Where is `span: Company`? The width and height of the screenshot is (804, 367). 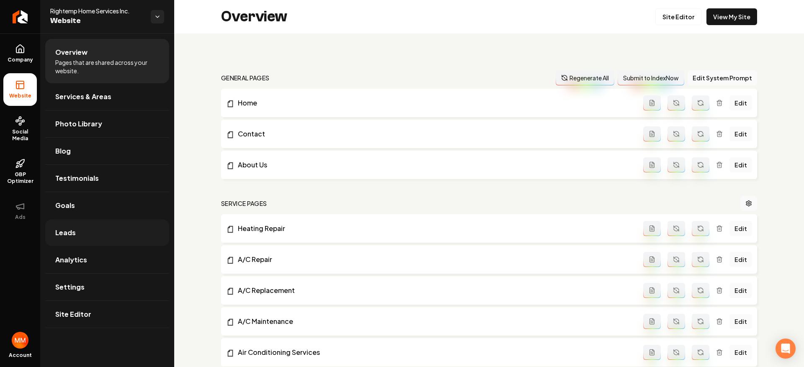 span: Company is located at coordinates (20, 60).